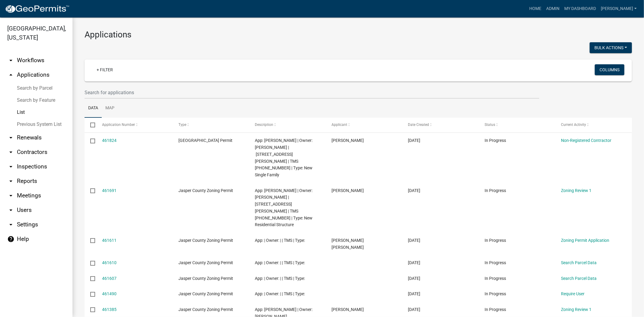  What do you see at coordinates (109, 262) in the screenshot?
I see `a: 461610` at bounding box center [109, 262].